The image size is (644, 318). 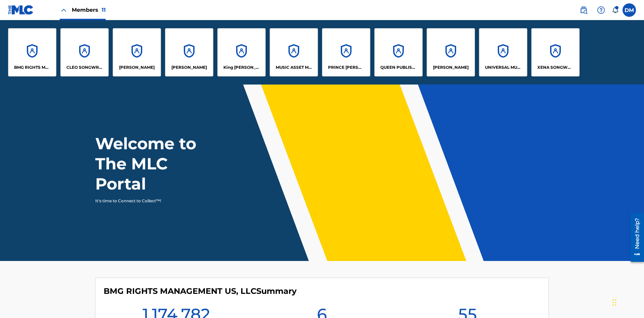 What do you see at coordinates (556, 52) in the screenshot?
I see `a: AccountsXENA SONGWRITER` at bounding box center [556, 52].